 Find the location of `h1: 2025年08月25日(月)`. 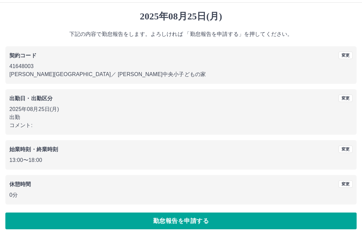

h1: 2025年08月25日(月) is located at coordinates (181, 16).